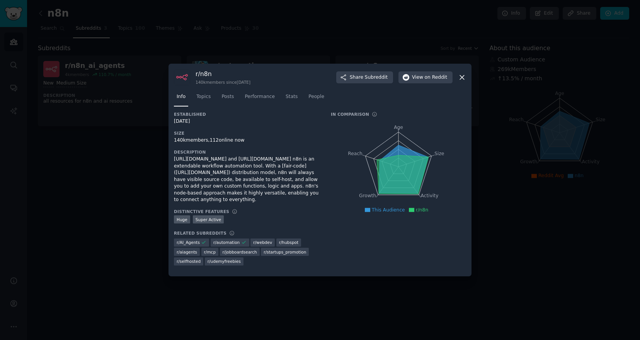 This screenshot has width=640, height=340. Describe the element at coordinates (223, 74) in the screenshot. I see `h3: r/ n8n` at that location.